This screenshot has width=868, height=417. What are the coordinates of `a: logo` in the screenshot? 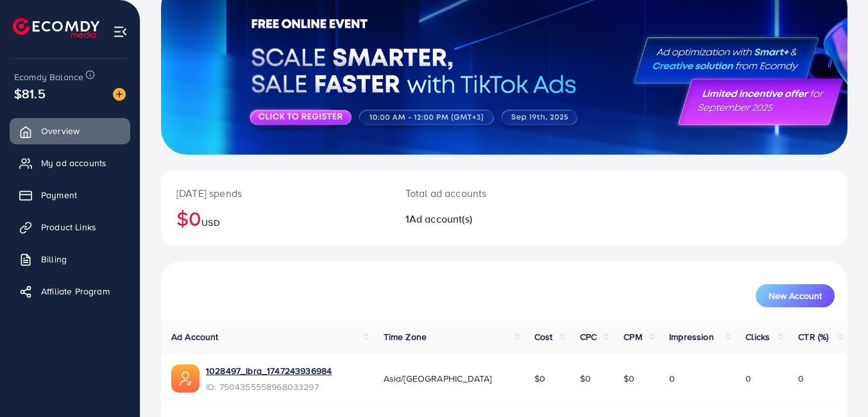 It's located at (55, 28).